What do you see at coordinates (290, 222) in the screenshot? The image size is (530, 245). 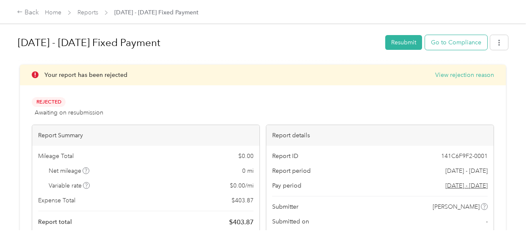 I see `span: Submitted on` at bounding box center [290, 222].